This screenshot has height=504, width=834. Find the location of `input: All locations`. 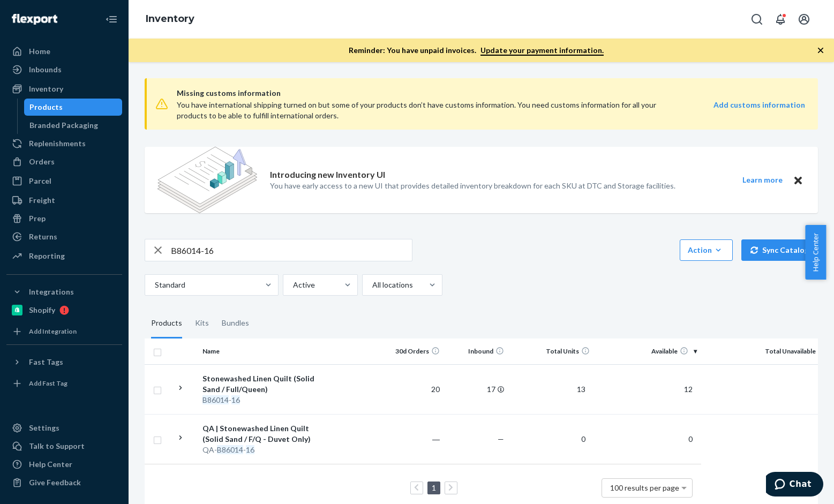

input: All locations is located at coordinates (372, 285).